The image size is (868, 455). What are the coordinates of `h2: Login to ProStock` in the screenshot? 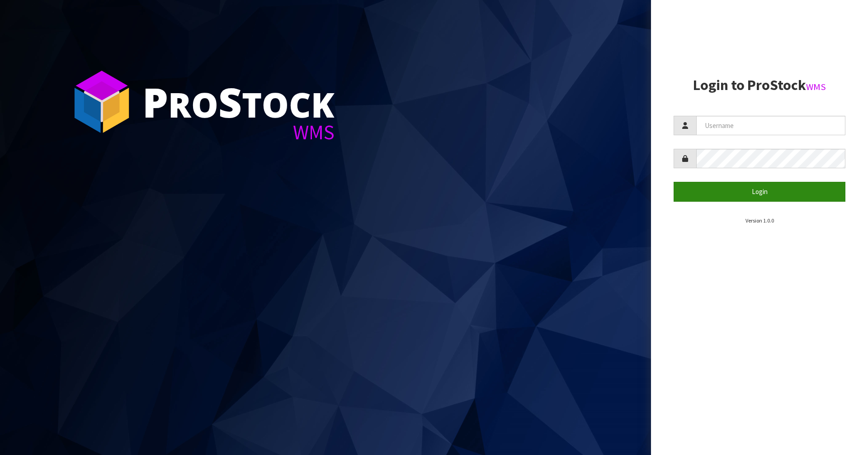 It's located at (760, 85).